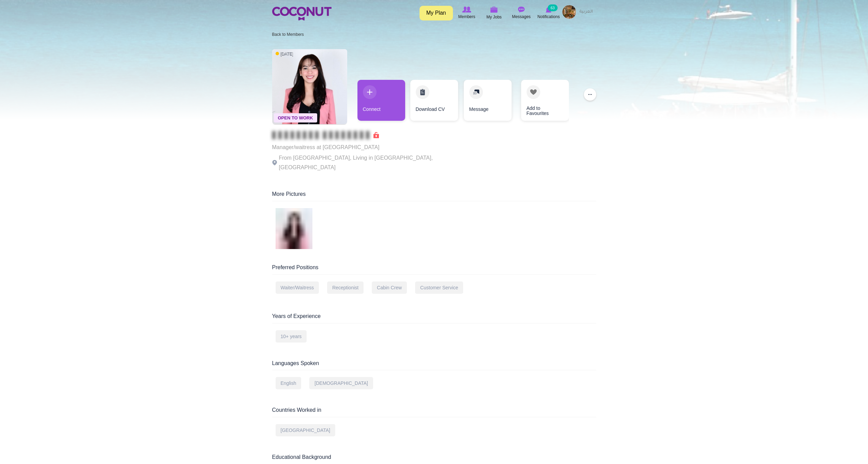 The height and width of the screenshot is (464, 868). What do you see at coordinates (586, 12) in the screenshot?
I see `a: العربية` at bounding box center [586, 12].